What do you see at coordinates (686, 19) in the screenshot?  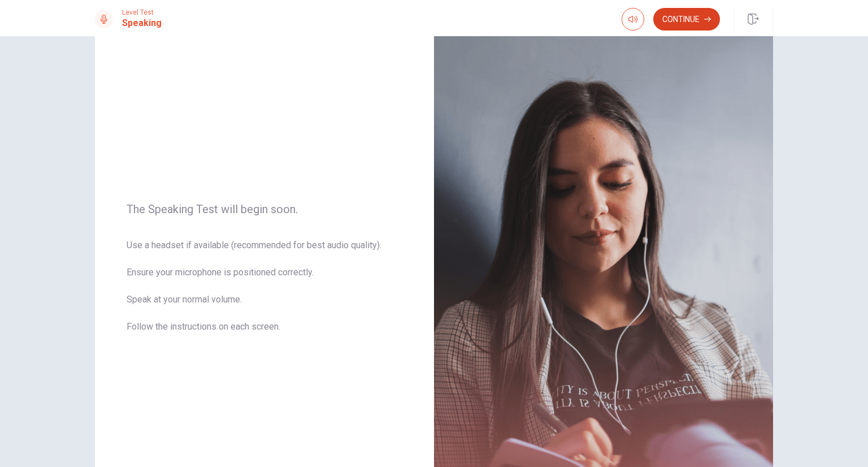 I see `button: Continue` at bounding box center [686, 19].